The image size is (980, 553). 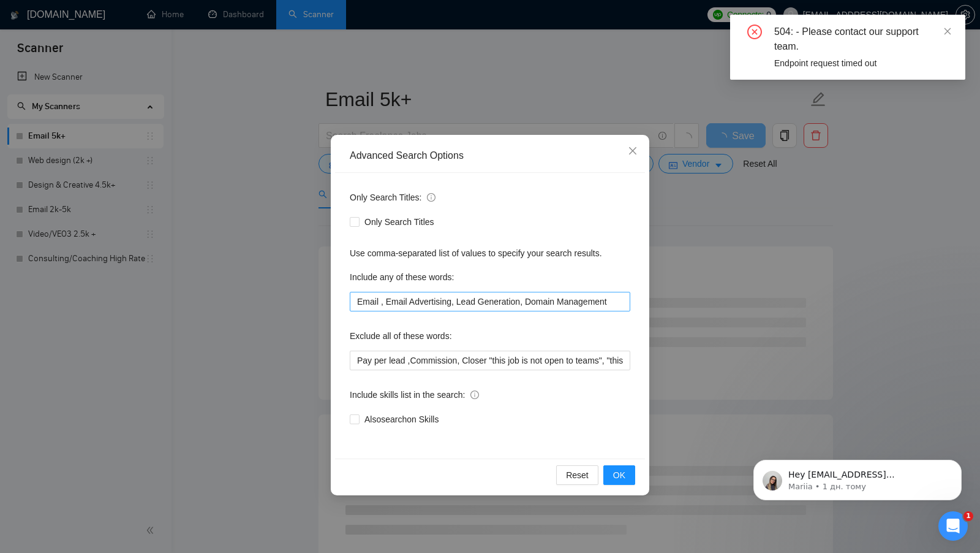 I want to click on div: 504: - Please contact our support team., so click(x=863, y=39).